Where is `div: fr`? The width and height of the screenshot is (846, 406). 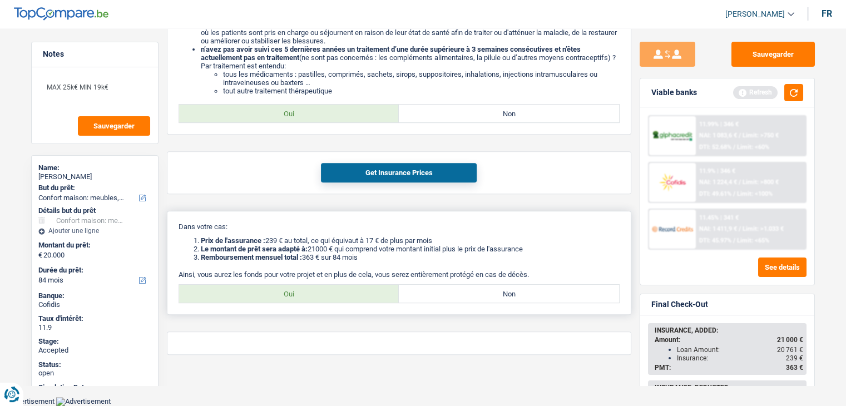 div: fr is located at coordinates (827, 13).